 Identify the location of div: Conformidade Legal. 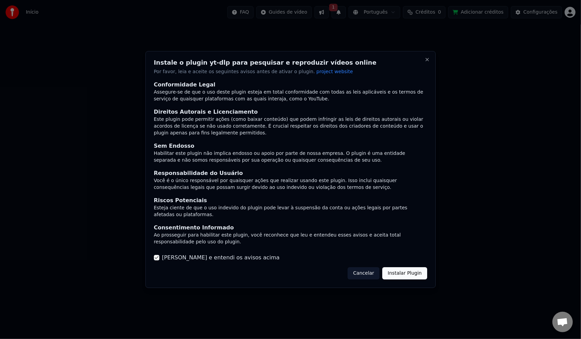
(291, 85).